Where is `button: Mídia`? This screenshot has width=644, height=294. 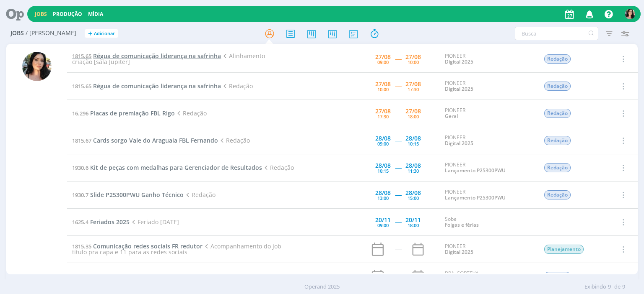 button: Mídia is located at coordinates (96, 14).